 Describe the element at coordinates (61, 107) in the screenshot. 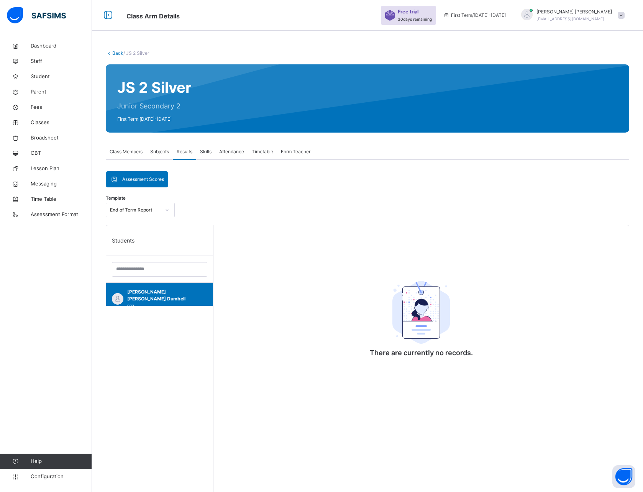

I see `span: Fees` at that location.